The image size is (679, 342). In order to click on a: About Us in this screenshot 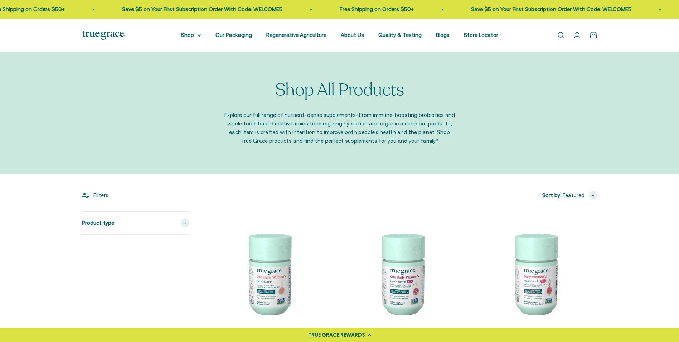, I will do `click(352, 35)`.